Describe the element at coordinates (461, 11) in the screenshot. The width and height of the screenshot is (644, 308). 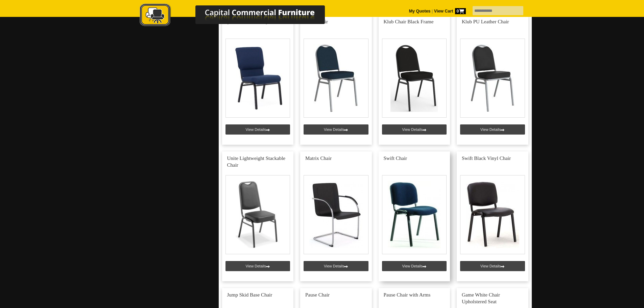
I see `span: 0` at that location.